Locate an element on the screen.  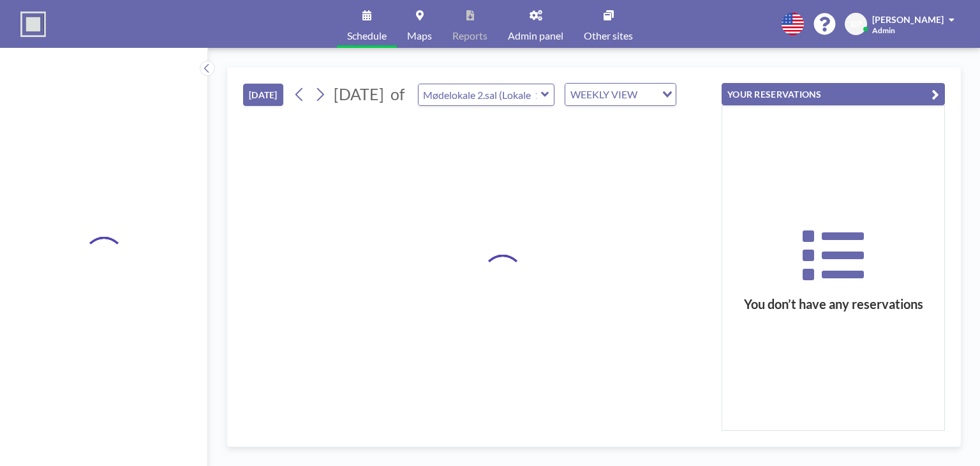
input: Mødelokale 2.sal (Lokale 14) is located at coordinates (479, 94).